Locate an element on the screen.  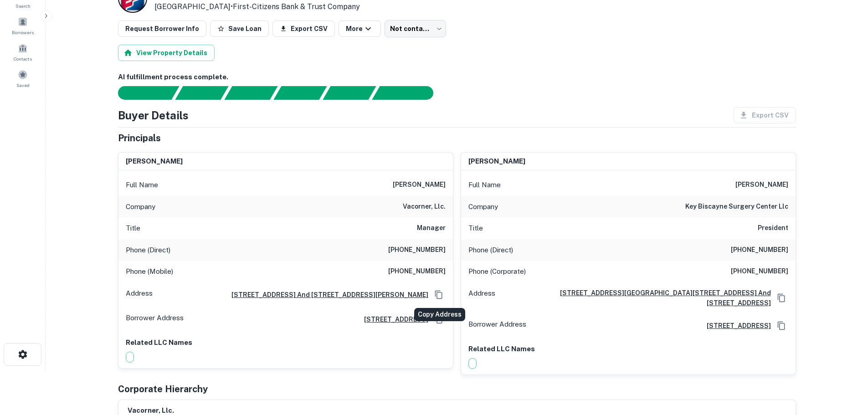
div: Chat Widget is located at coordinates (845, 364).